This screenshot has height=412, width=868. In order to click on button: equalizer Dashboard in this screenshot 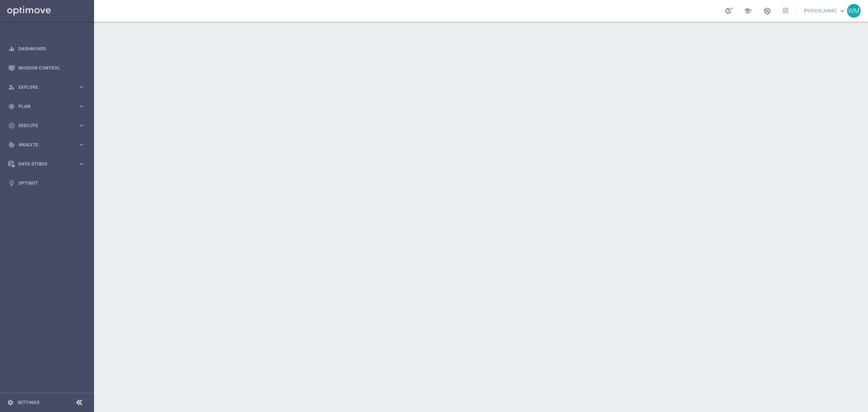, I will do `click(46, 49)`.